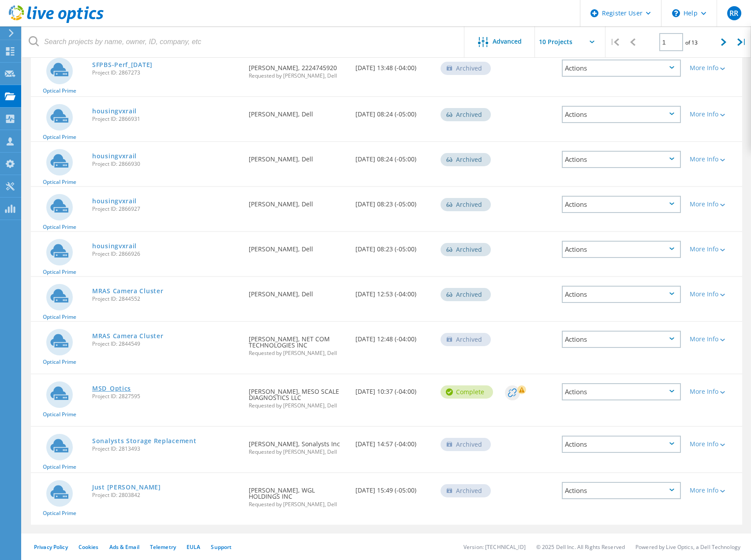  What do you see at coordinates (166, 299) in the screenshot?
I see `span: Project ID: 2844552` at bounding box center [166, 299].